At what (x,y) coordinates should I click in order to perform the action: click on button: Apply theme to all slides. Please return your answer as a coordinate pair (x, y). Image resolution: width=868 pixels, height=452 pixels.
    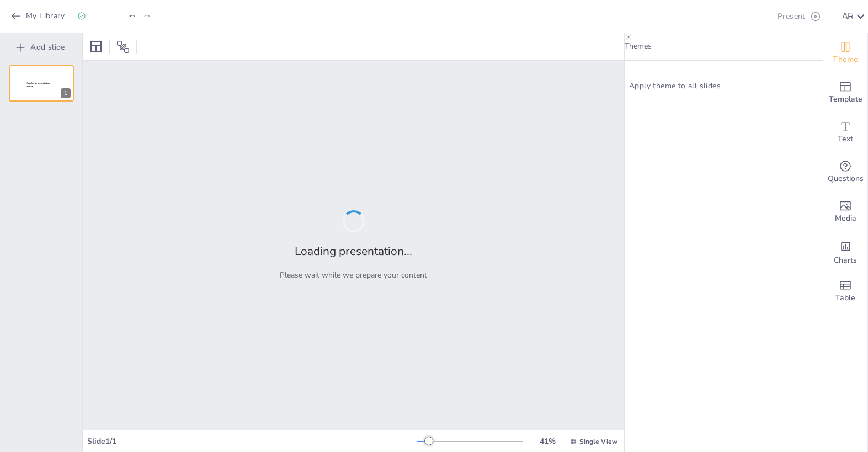
    Looking at the image, I should click on (675, 86).